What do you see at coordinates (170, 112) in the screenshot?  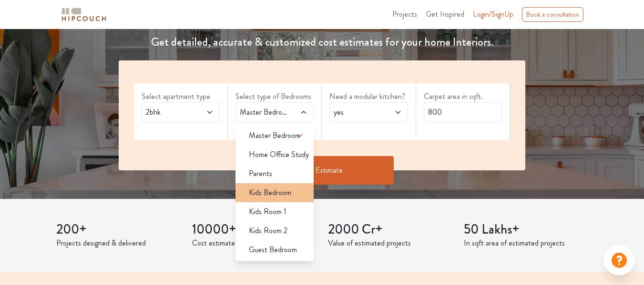 I see `span: 2bhk` at bounding box center [170, 112].